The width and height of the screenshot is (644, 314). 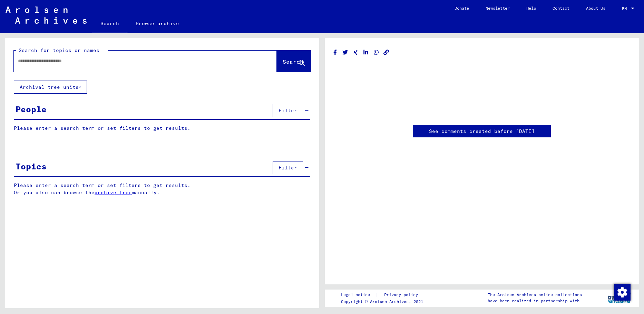 I want to click on img: yv_logo.png, so click(x=619, y=298).